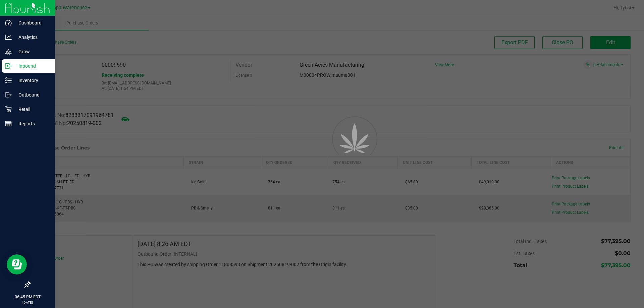  Describe the element at coordinates (32, 23) in the screenshot. I see `p: Dashboard` at that location.